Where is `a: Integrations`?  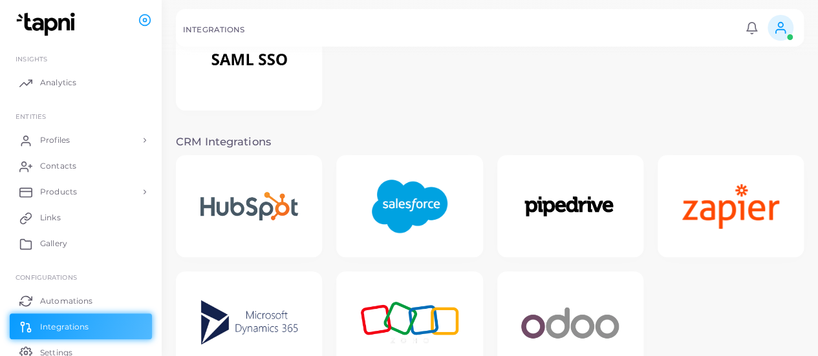
a: Integrations is located at coordinates (81, 326).